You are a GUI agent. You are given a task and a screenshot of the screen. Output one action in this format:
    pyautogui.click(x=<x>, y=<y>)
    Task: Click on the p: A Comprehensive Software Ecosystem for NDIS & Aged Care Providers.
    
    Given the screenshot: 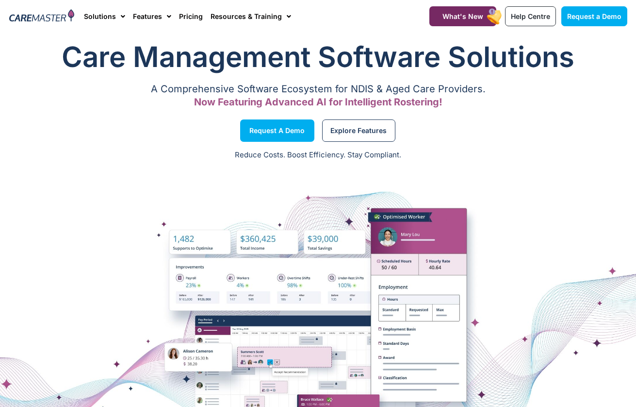 What is the action you would take?
    pyautogui.click(x=318, y=89)
    